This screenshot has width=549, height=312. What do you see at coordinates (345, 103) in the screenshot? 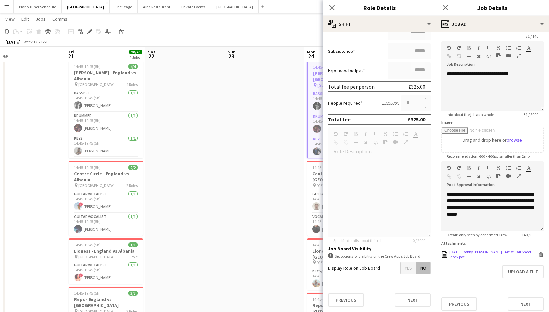
I see `label: People required` at bounding box center [345, 103].